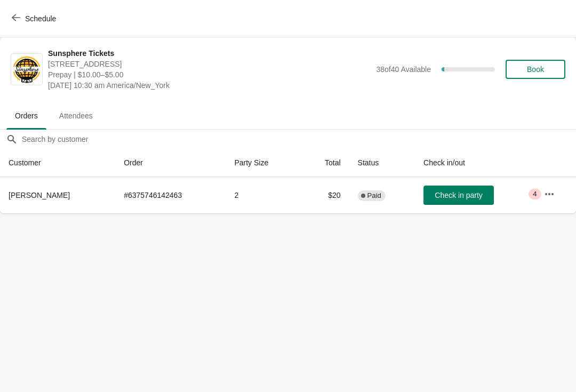 The width and height of the screenshot is (576, 392). I want to click on span: Book, so click(535, 69).